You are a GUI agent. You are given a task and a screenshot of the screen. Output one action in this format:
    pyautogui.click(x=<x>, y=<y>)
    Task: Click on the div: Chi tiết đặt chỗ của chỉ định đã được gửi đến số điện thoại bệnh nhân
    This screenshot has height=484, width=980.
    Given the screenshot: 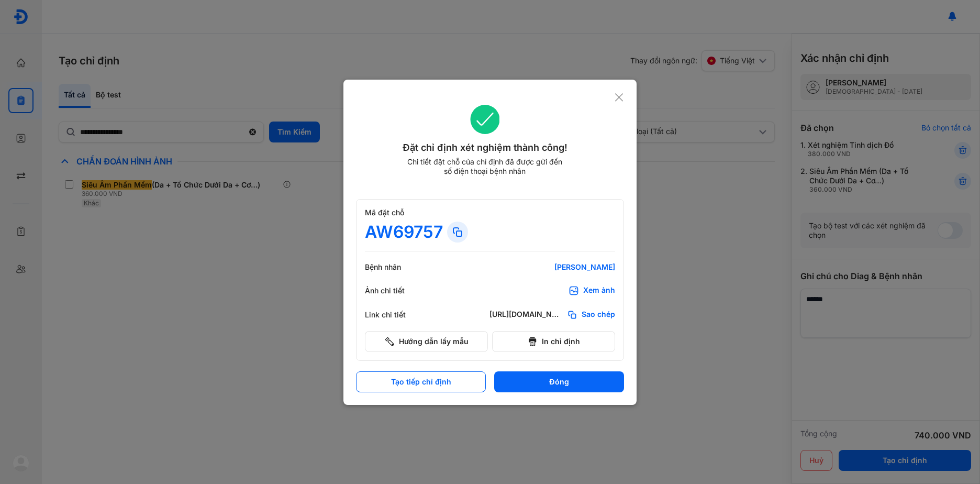 What is the action you would take?
    pyautogui.click(x=485, y=167)
    